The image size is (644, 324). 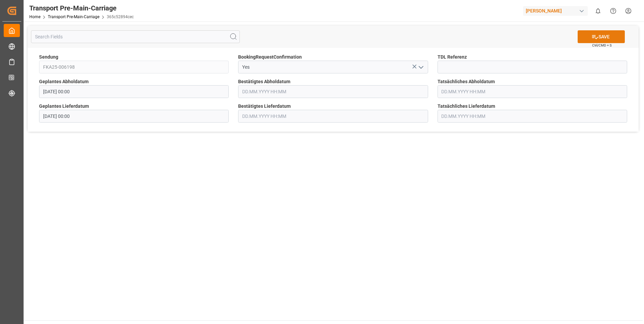 I want to click on div: Transport Pre-Main-Carriage, so click(x=82, y=8).